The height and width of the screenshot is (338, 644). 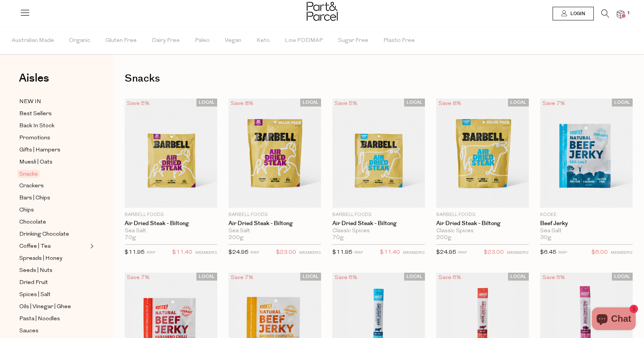 I want to click on a: Crackers, so click(x=54, y=186).